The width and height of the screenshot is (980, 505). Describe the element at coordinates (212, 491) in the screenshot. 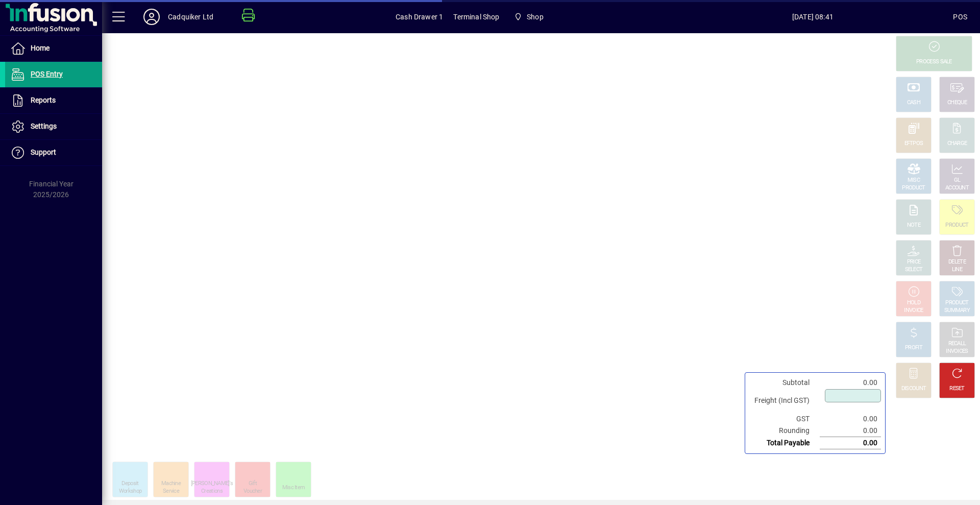

I see `div: Creations` at that location.